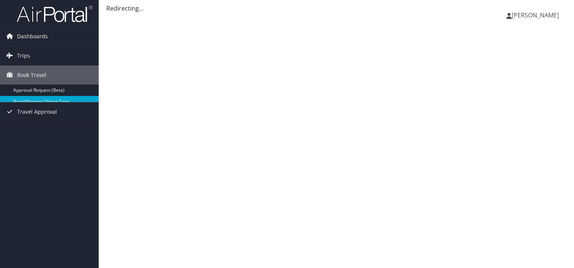 The image size is (574, 268). Describe the element at coordinates (24, 56) in the screenshot. I see `span: Trips` at that location.